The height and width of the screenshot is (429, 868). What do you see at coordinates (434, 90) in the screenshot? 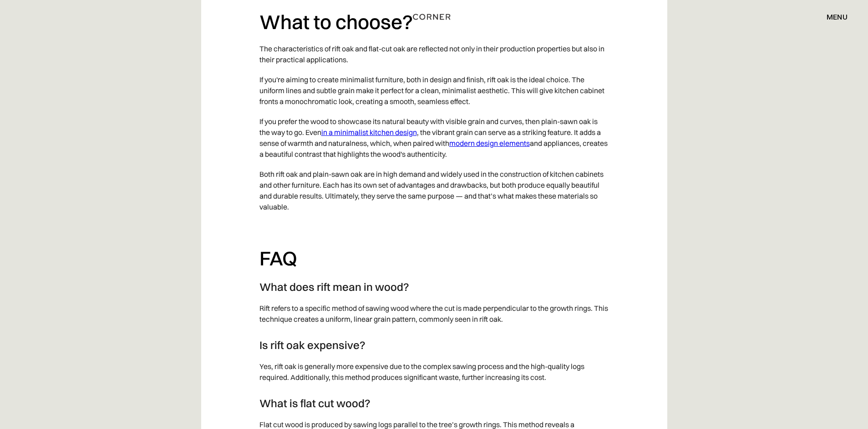
I see `p: If you're aiming to create minimalist furniture, both in design and finish, rift oak is the ideal...` at bounding box center [434, 90].